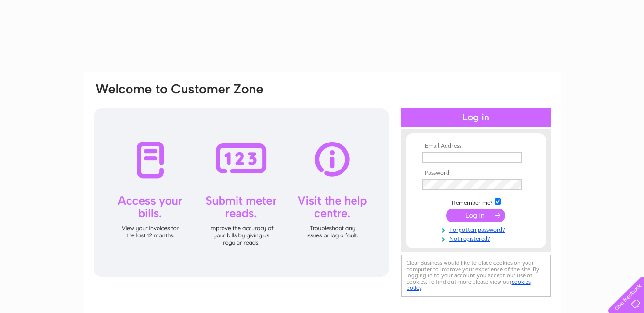 The width and height of the screenshot is (644, 313). I want to click on a: Not registered?, so click(477, 238).